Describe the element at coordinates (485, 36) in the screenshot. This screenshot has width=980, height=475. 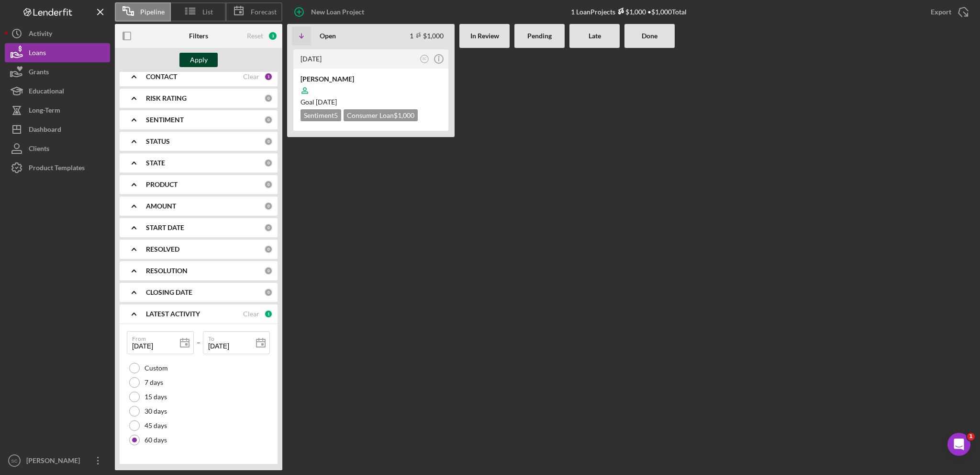
I see `b: In Review` at that location.